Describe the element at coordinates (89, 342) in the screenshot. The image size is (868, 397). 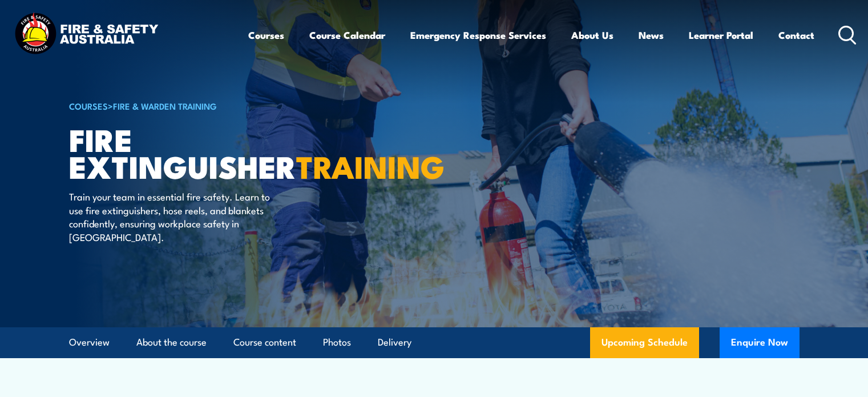
I see `a: Overview` at that location.